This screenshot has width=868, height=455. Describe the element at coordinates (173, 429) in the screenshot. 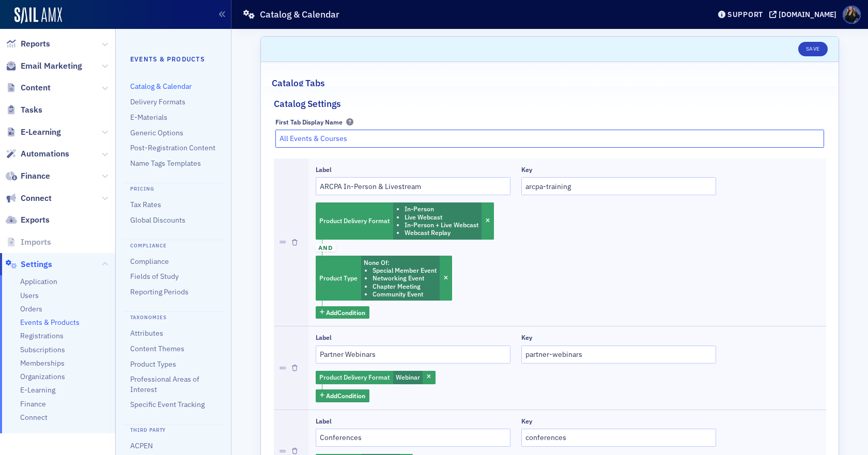

I see `h4: Third Party` at that location.